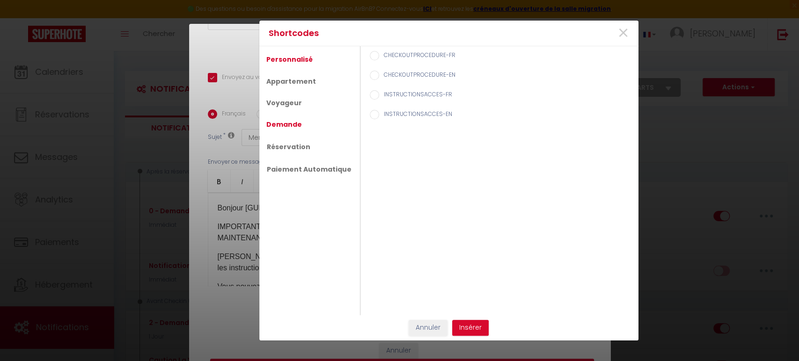  Describe the element at coordinates (291, 81) in the screenshot. I see `a: Appartement` at that location.